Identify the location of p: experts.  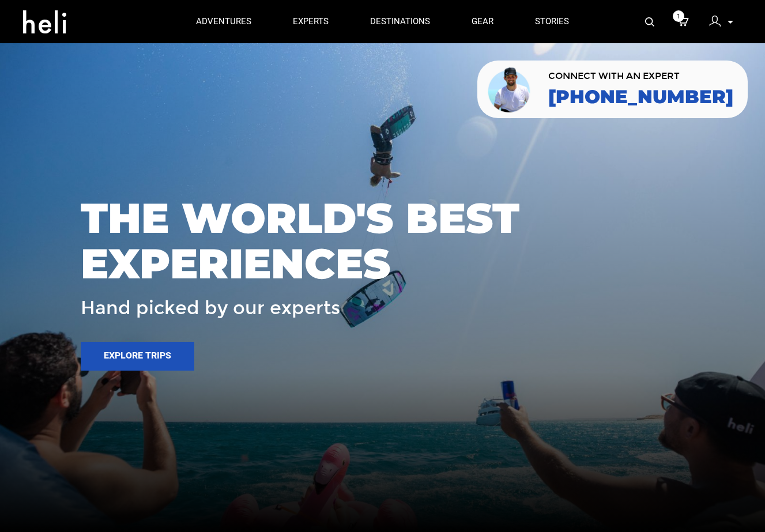
(311, 22).